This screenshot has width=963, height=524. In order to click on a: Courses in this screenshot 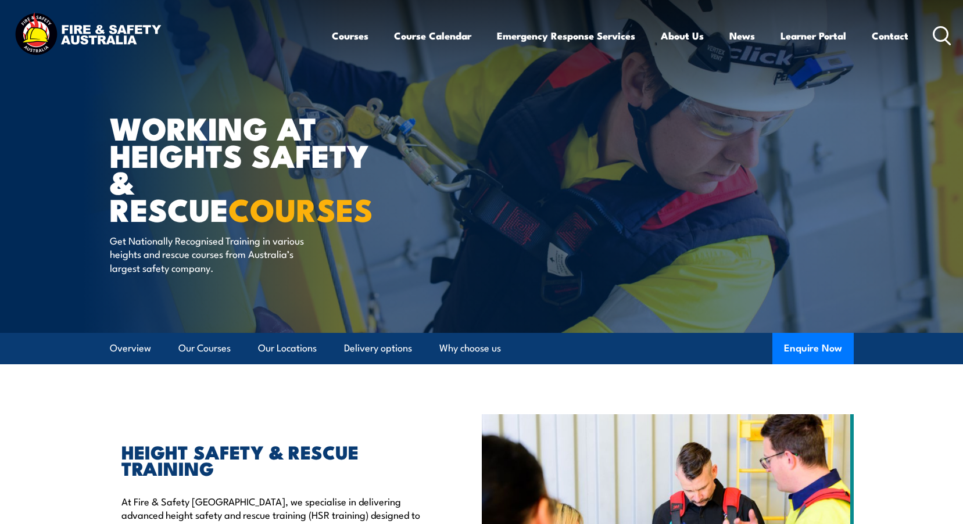, I will do `click(350, 35)`.